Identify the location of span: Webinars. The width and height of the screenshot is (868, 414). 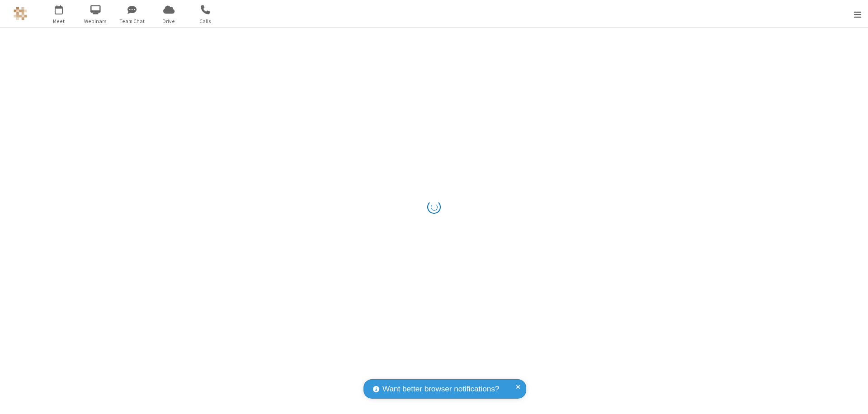
(96, 21).